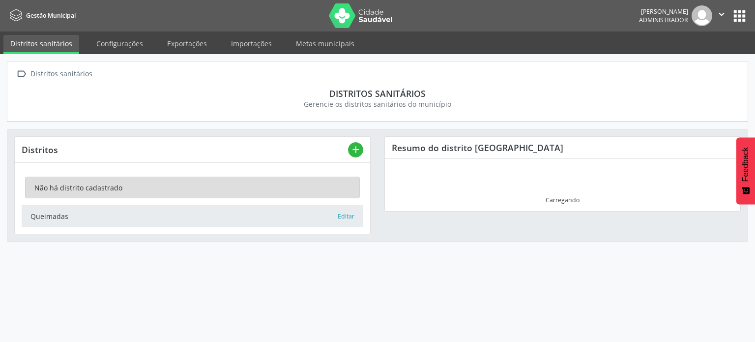 Image resolution: width=755 pixels, height=342 pixels. Describe the element at coordinates (356, 149) in the screenshot. I see `i: add` at that location.